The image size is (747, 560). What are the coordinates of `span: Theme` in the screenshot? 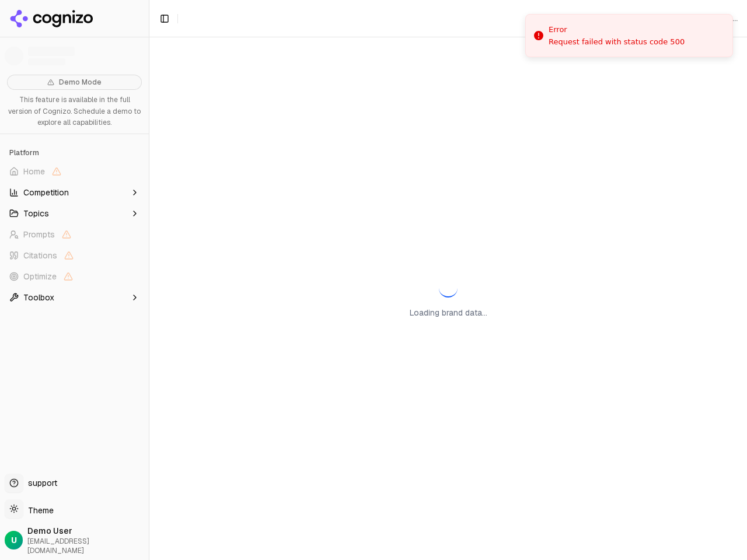 It's located at (39, 511).